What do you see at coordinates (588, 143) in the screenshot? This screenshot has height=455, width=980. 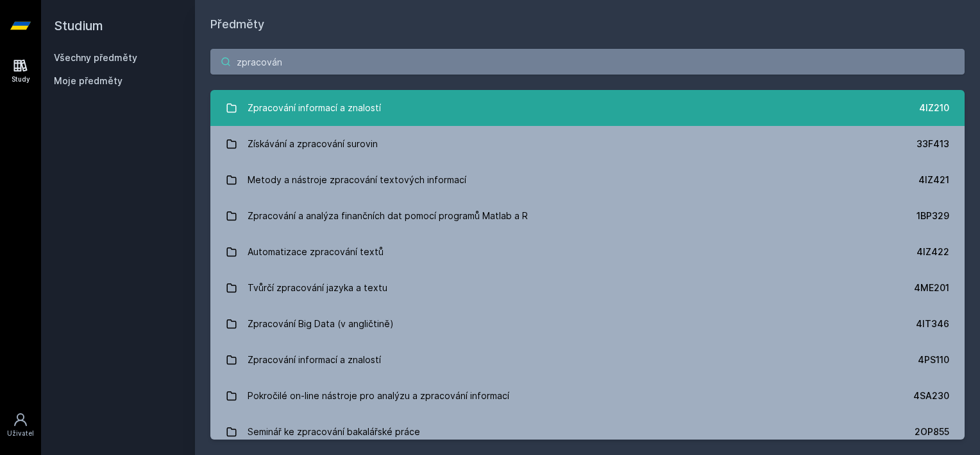 I see `a: Získávání a zpracování surovin 33F413` at bounding box center [588, 143].